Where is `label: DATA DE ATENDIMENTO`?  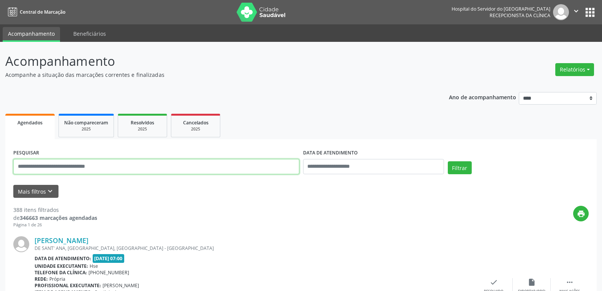 label: DATA DE ATENDIMENTO is located at coordinates (330, 153).